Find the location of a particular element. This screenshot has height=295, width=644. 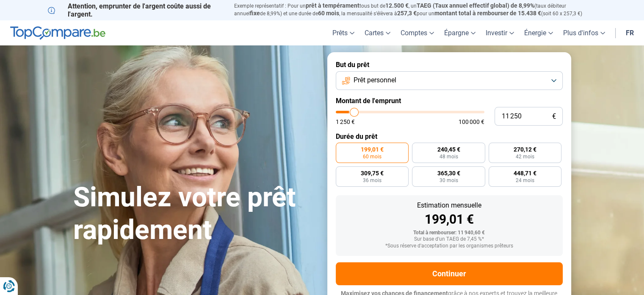

a: Investir is located at coordinates (500, 33).